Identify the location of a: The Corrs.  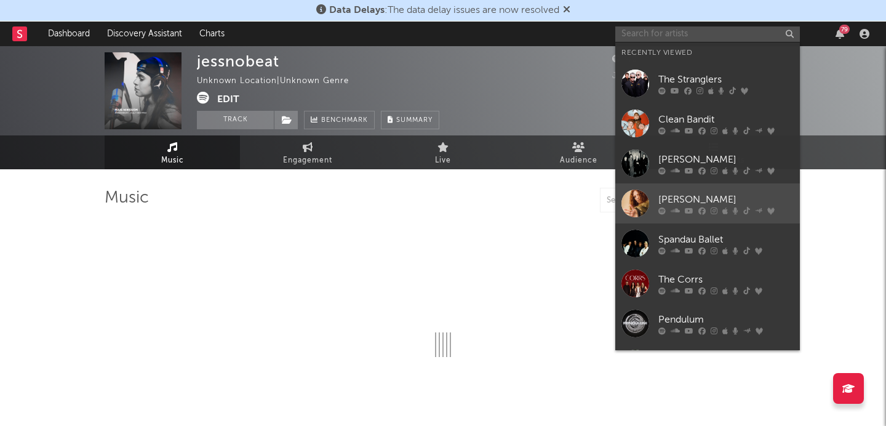
(708, 283).